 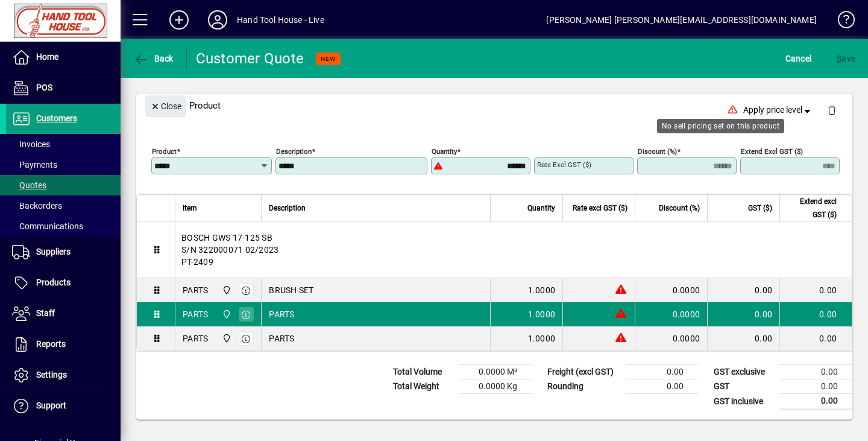 What do you see at coordinates (44, 87) in the screenshot?
I see `span: POS` at bounding box center [44, 87].